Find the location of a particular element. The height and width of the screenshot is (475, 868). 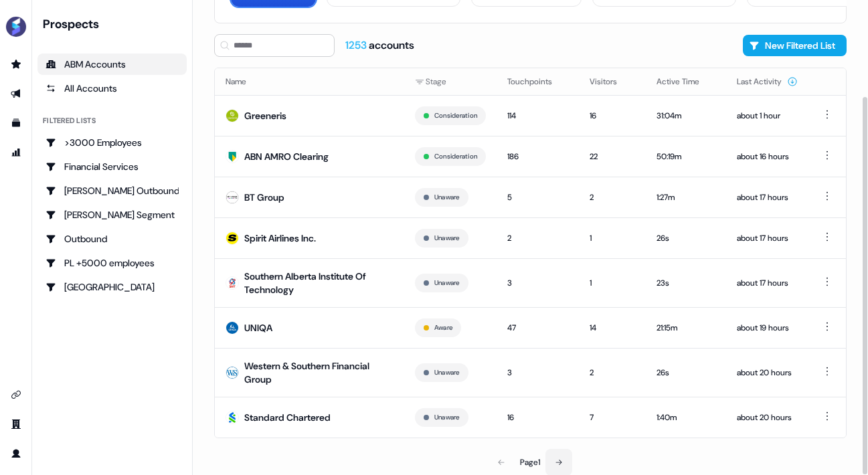

div: 22 is located at coordinates (612, 156).